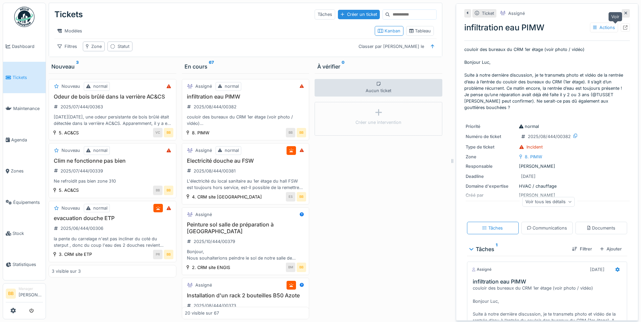 The image size is (641, 322). Describe the element at coordinates (158, 255) in the screenshot. I see `div: PR` at that location.